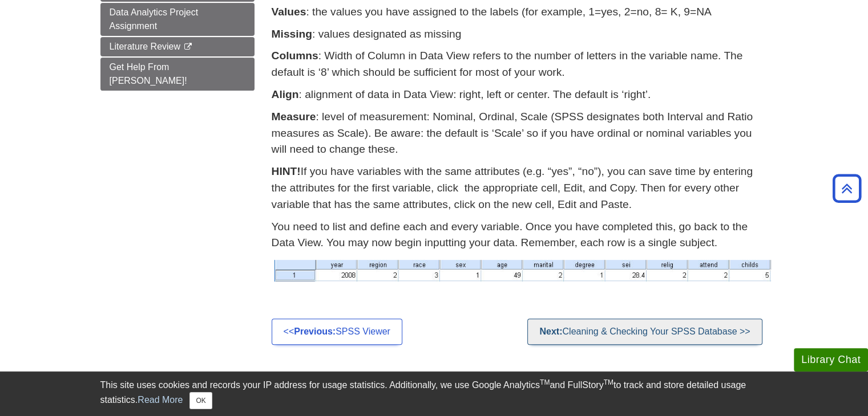  Describe the element at coordinates (286, 171) in the screenshot. I see `strong: HINT!` at that location.